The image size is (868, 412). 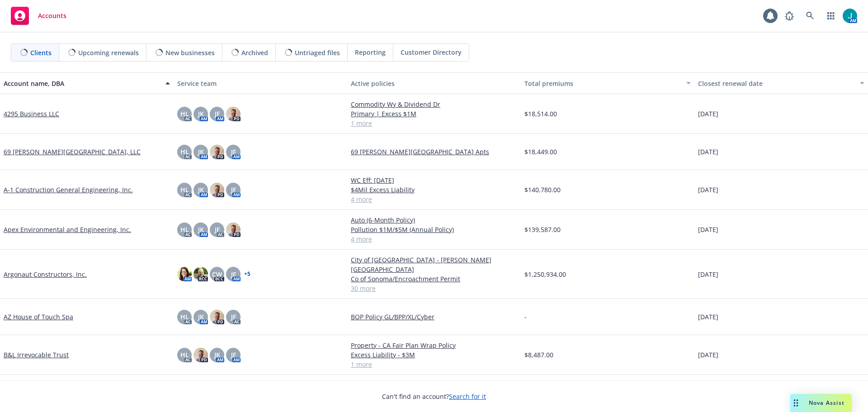 I want to click on a: Property - CA Fair Plan Wrap Policy, so click(x=434, y=345).